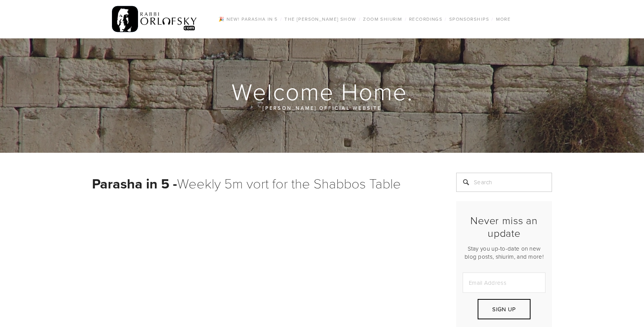 The width and height of the screenshot is (644, 327). Describe the element at coordinates (505, 226) in the screenshot. I see `h2: Never miss an update` at that location.